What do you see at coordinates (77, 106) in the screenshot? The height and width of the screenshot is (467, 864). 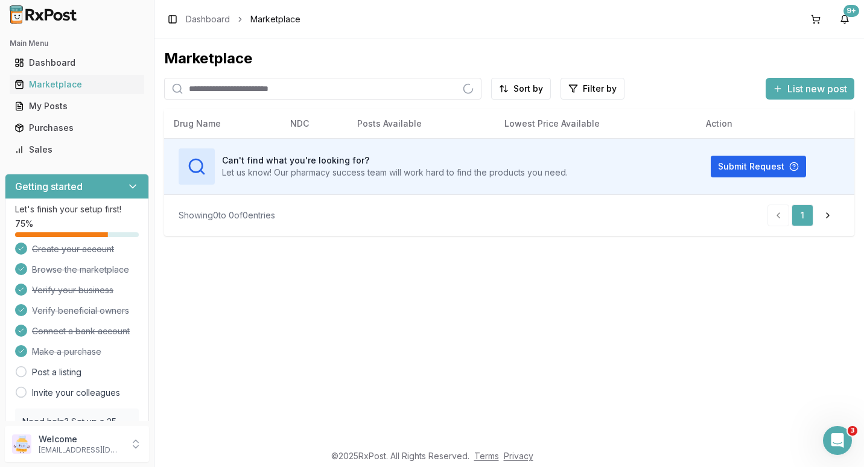 I see `button: My Posts` at bounding box center [77, 106].